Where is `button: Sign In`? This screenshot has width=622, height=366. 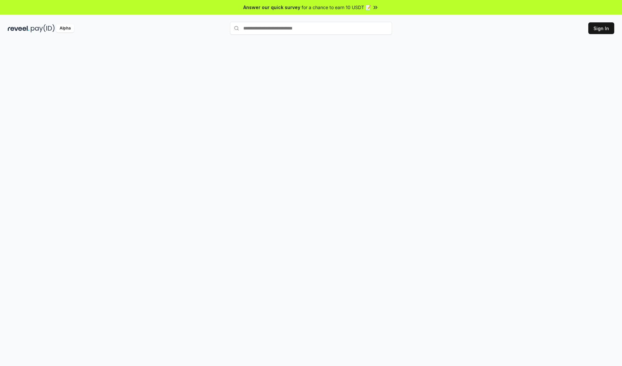
button: Sign In is located at coordinates (601, 28).